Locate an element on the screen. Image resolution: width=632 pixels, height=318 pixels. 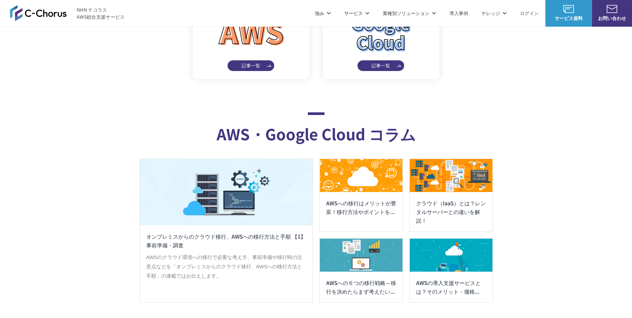
span: お問い合わせ is located at coordinates (612, 18).